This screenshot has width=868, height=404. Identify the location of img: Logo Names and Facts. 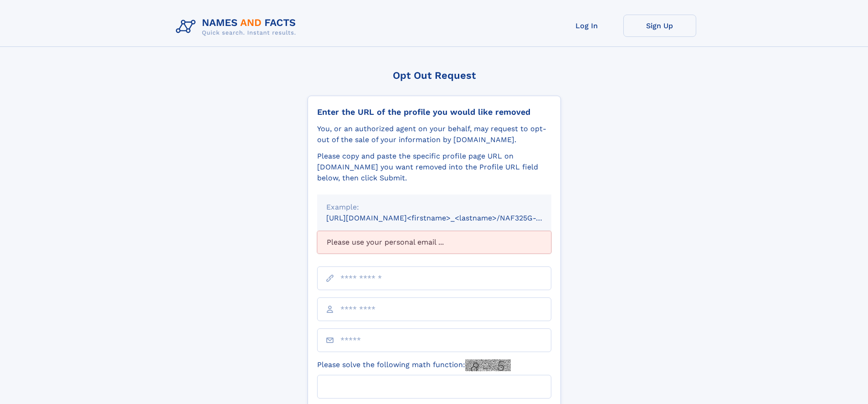
(238, 27).